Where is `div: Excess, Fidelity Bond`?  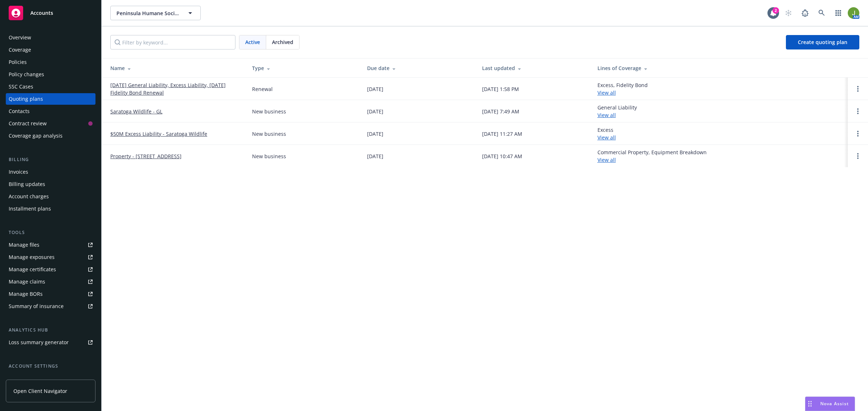
div: Excess, Fidelity Bond is located at coordinates (622, 89).